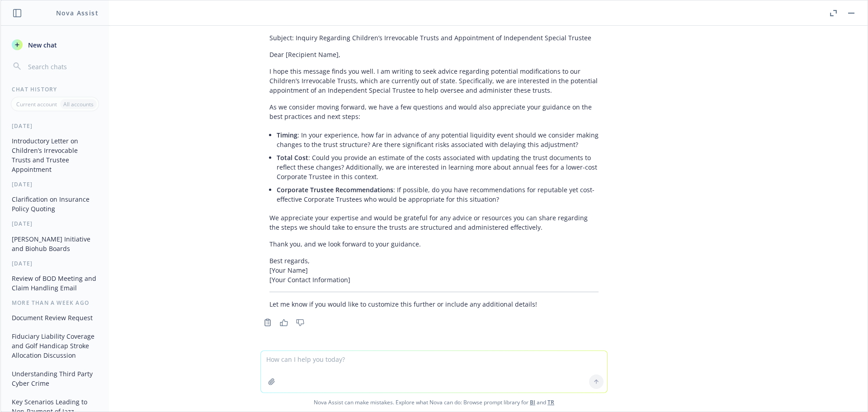 This screenshot has height=412, width=868. Describe the element at coordinates (268, 323) in the screenshot. I see `svg: Copy to clipboard` at that location.